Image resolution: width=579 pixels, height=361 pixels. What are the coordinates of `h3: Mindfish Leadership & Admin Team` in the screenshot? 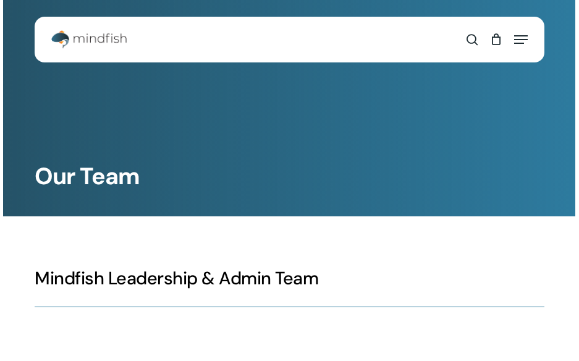 It's located at (289, 278).